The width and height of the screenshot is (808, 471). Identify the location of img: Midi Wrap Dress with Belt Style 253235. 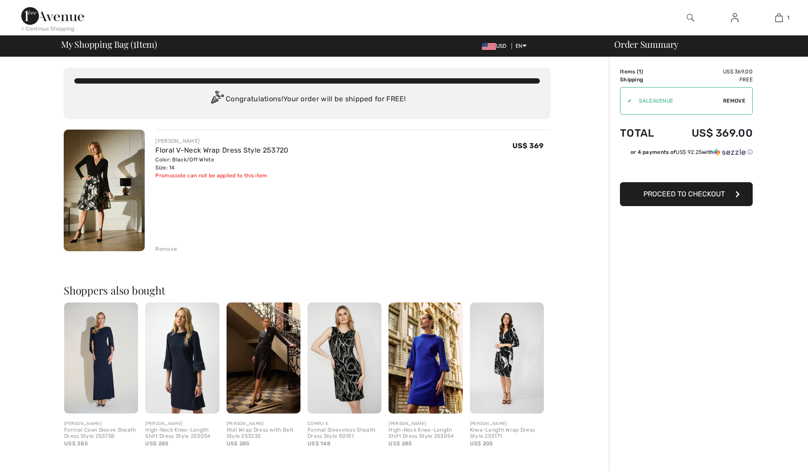
(263, 358).